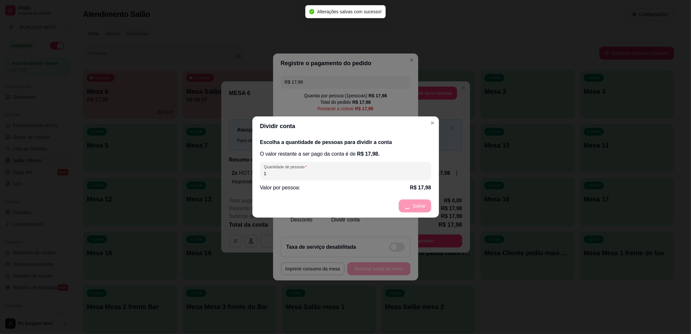 The image size is (691, 334). I want to click on span: R$ 17,98 ., so click(368, 154).